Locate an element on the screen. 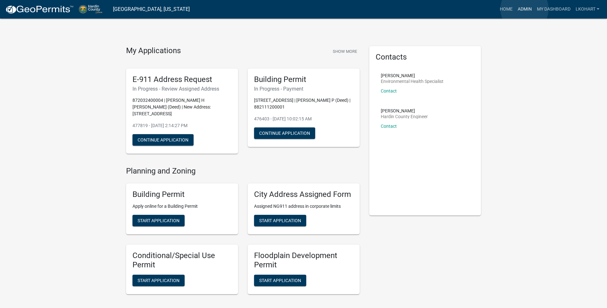 This screenshot has height=308, width=607. img: Hardin County, Iowa is located at coordinates (93, 9).